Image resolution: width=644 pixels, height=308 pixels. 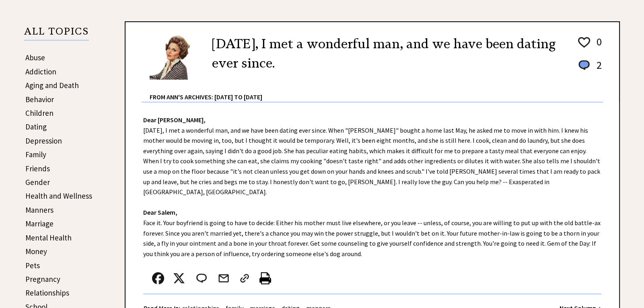 I want to click on a: Pregnancy, so click(x=43, y=279).